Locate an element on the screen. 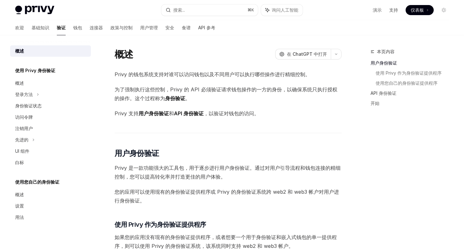 The image size is (464, 251). font: 政策与控制 is located at coordinates (121, 27).